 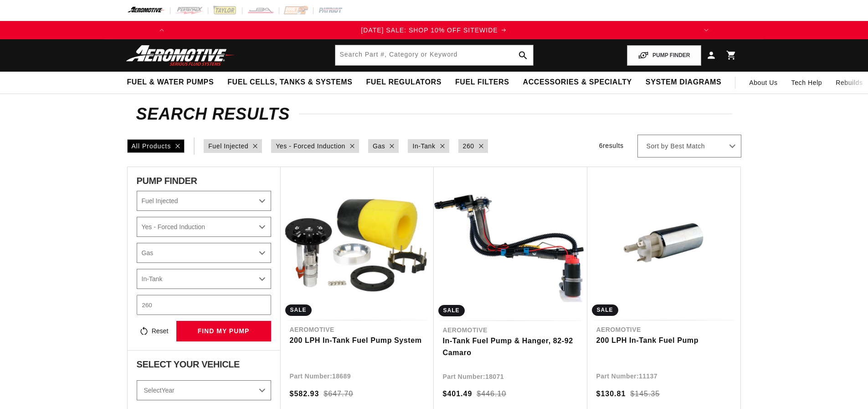 What do you see at coordinates (204, 364) in the screenshot?
I see `div: Select Your Vehicle` at bounding box center [204, 364].